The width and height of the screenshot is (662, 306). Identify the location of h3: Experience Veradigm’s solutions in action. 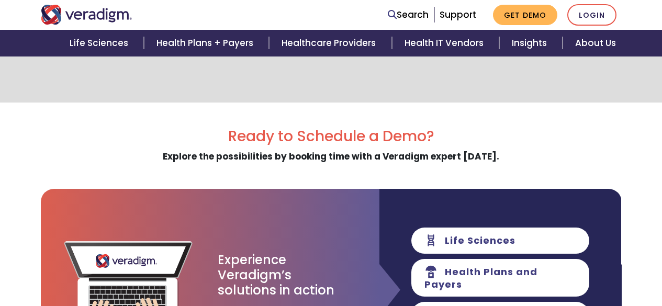
(276, 275).